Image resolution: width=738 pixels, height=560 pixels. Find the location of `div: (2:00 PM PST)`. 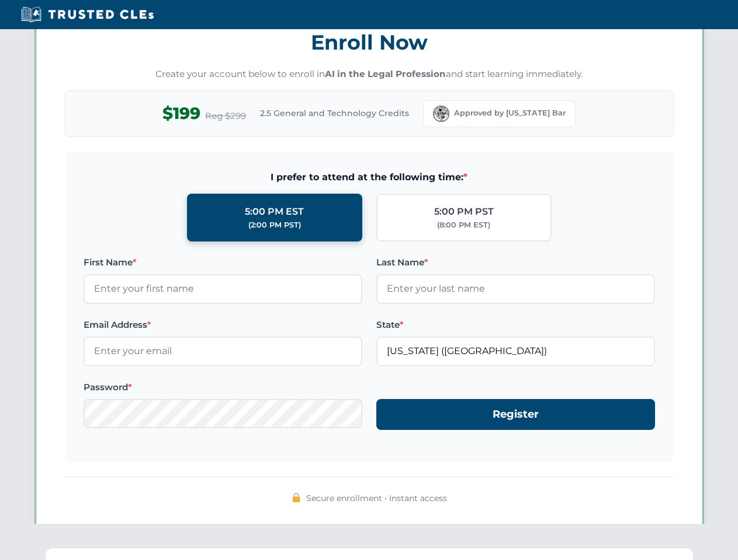

div: (2:00 PM PST) is located at coordinates (274, 225).